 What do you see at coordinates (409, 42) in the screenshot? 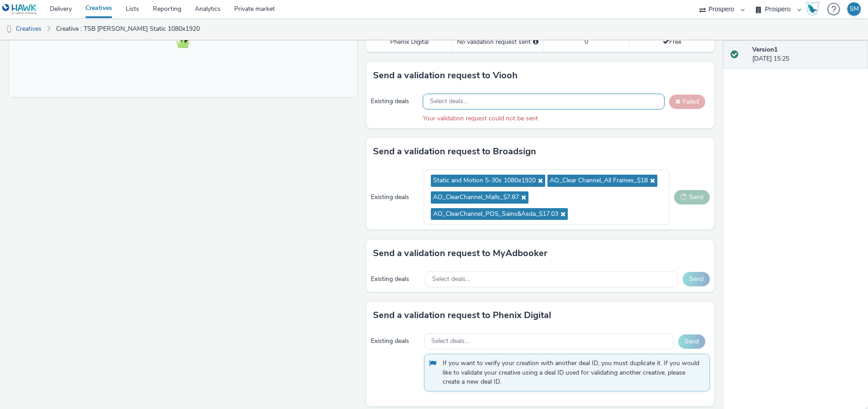
I see `td: Phenix Digital` at bounding box center [409, 42].